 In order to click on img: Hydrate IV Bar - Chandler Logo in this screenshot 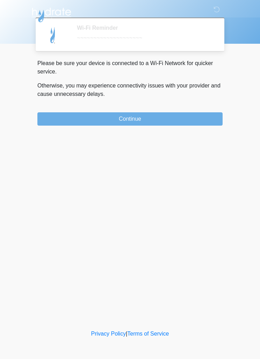, I will do `click(51, 14)`.